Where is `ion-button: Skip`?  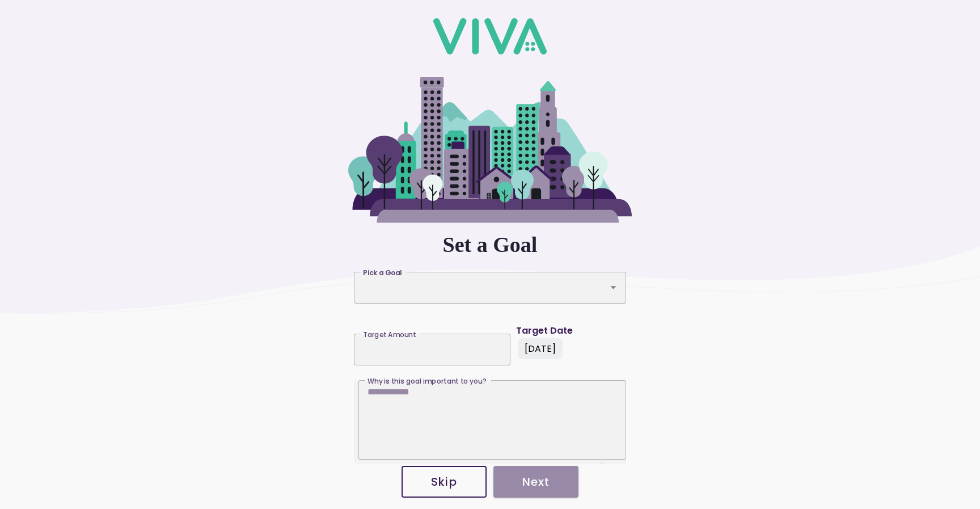
ion-button: Skip is located at coordinates (444, 481).